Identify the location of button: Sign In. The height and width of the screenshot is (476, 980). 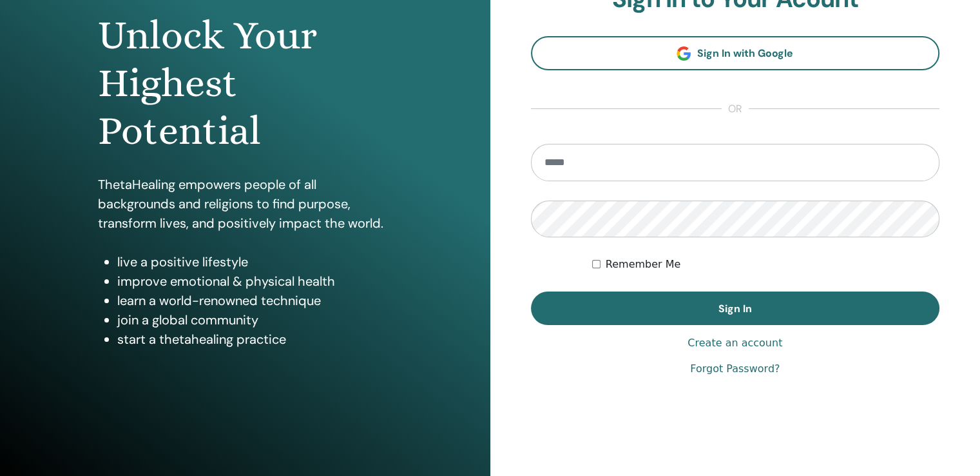
(735, 308).